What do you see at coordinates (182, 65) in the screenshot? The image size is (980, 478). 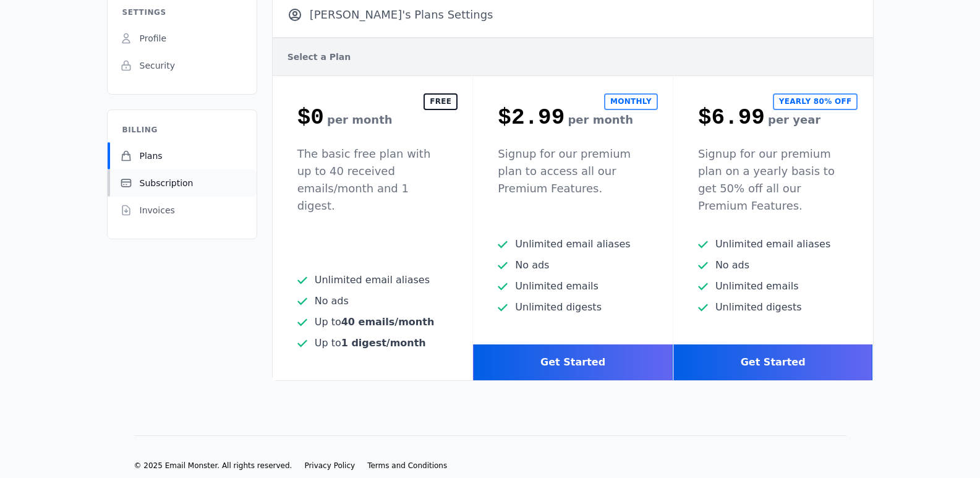 I see `a: Security` at bounding box center [182, 65].